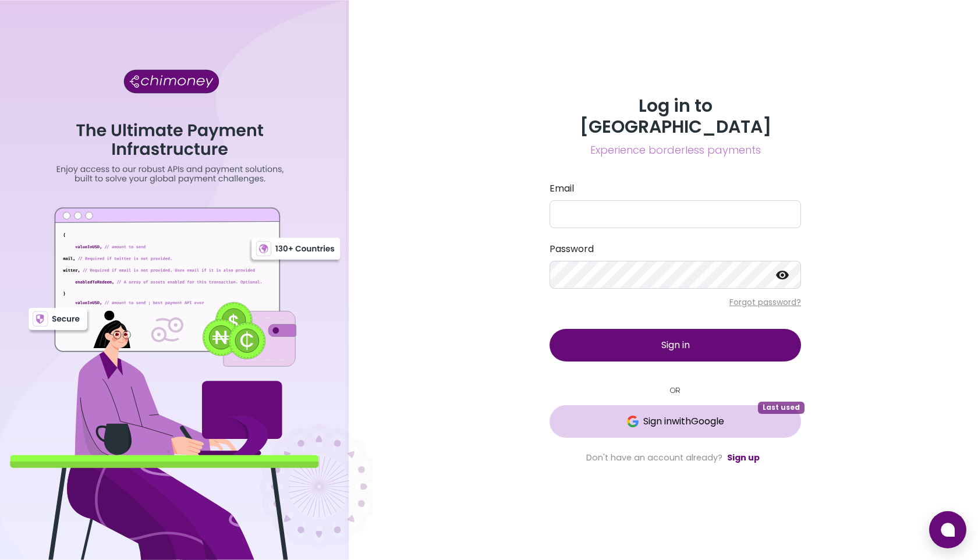 The image size is (978, 560). I want to click on button: GoogleSign inwithGoogleLast used, so click(676, 421).